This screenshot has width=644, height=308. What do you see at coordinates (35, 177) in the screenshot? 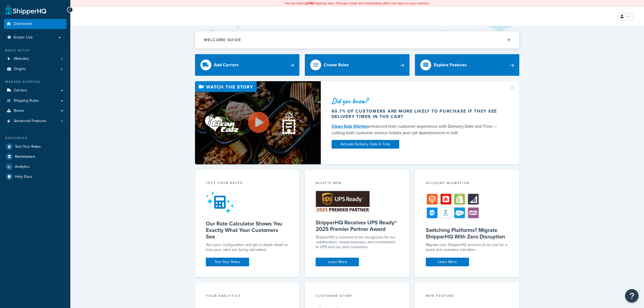
I see `li: Help Docs` at bounding box center [35, 177].